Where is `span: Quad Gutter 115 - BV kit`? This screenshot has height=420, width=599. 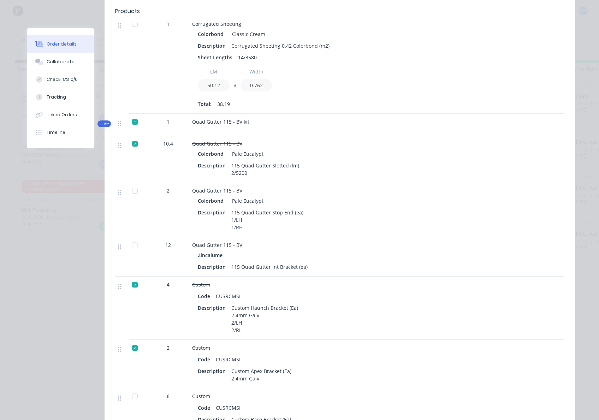
span: Quad Gutter 115 - BV kit is located at coordinates (221, 122).